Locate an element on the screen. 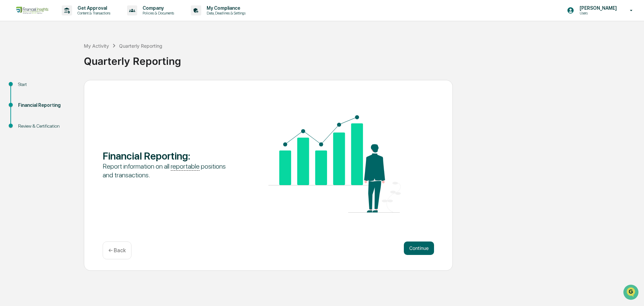 The height and width of the screenshot is (306, 644). img: f2157a4c-a0d3-4daa-907e-bb6f0de503a5-1751232295721 is located at coordinates (9, 9).